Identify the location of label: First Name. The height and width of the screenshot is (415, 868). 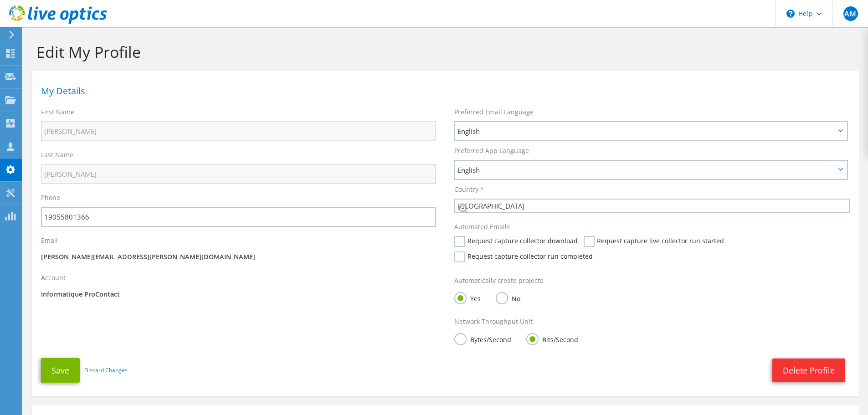
(57, 112).